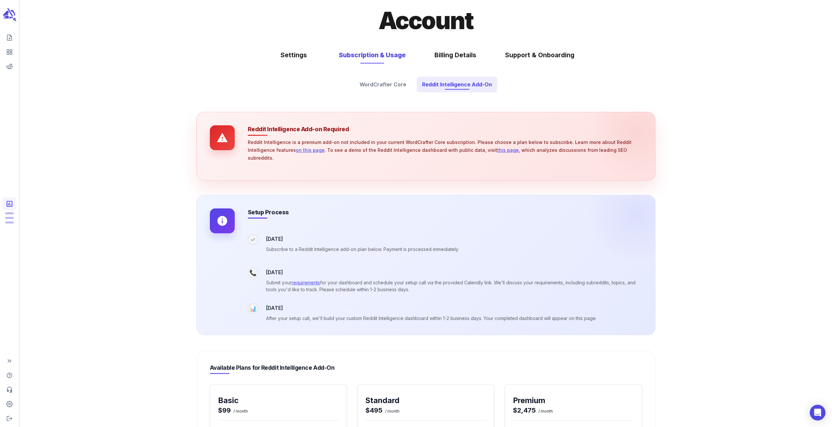 The height and width of the screenshot is (427, 832). Describe the element at coordinates (454, 286) in the screenshot. I see `p: Submit your for your dashboard and schedule your setup call via the provided Calendly link. We'll...` at that location.